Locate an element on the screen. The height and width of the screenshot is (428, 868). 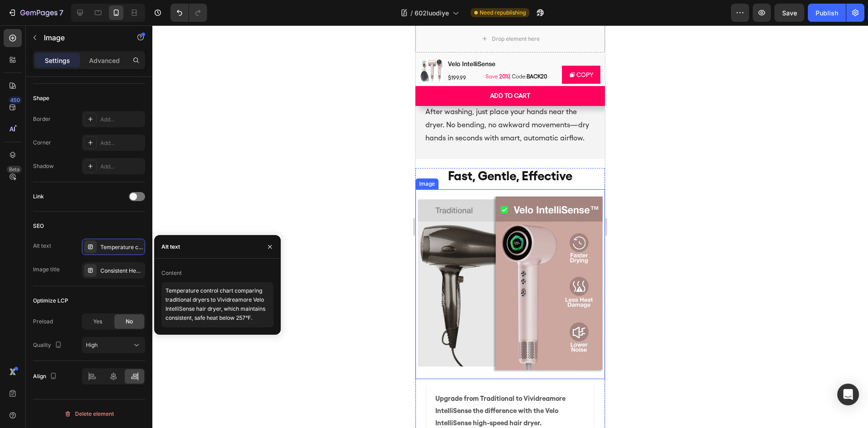
div: Add to cart is located at coordinates (94, 70).